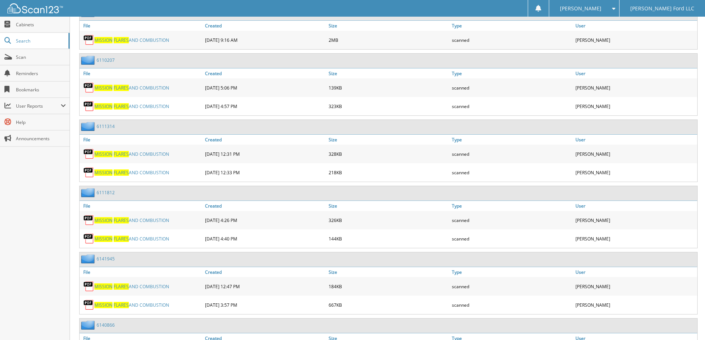  What do you see at coordinates (388, 220) in the screenshot?
I see `div: 326KB` at bounding box center [388, 220].